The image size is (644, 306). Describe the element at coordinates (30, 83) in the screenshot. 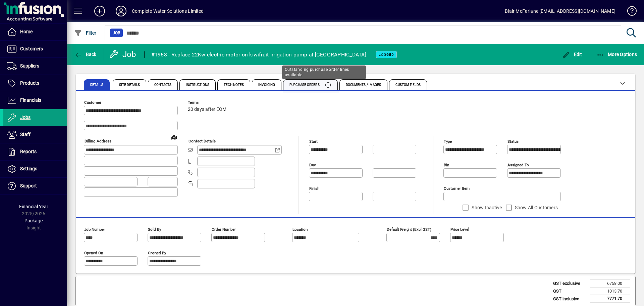

I see `span: Products` at that location.